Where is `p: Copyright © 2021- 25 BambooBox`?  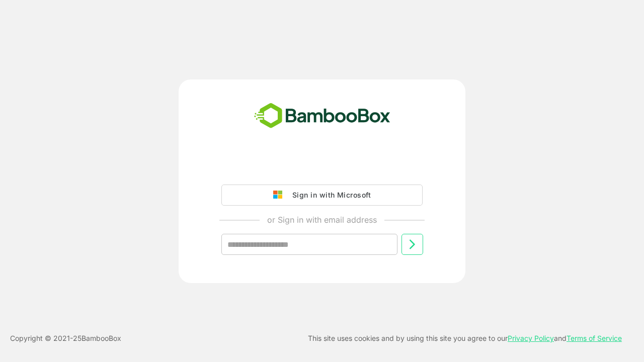 p: Copyright © 2021- 25 BambooBox is located at coordinates (65, 338).